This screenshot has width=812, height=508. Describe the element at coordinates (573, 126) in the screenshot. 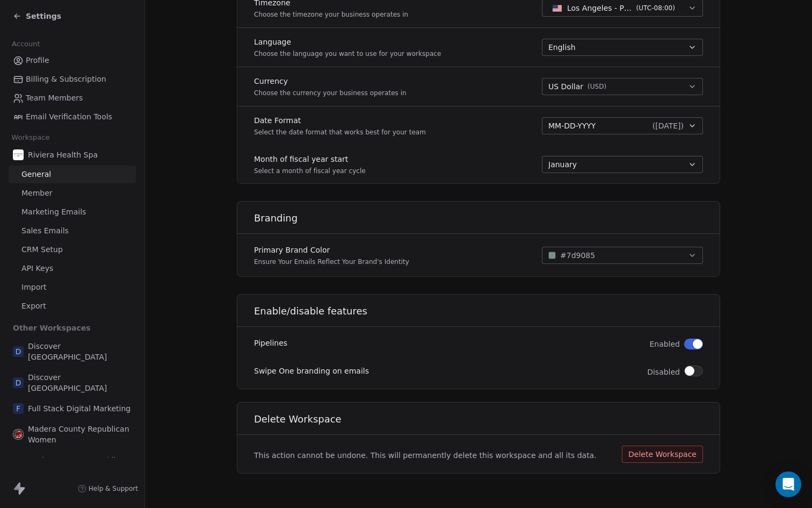

I see `span: MM-DD-YYYY` at that location.